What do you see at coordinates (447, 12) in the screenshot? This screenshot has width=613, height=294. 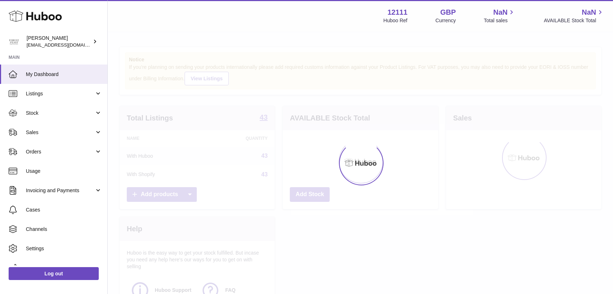 I see `strong: GBP` at bounding box center [447, 12].